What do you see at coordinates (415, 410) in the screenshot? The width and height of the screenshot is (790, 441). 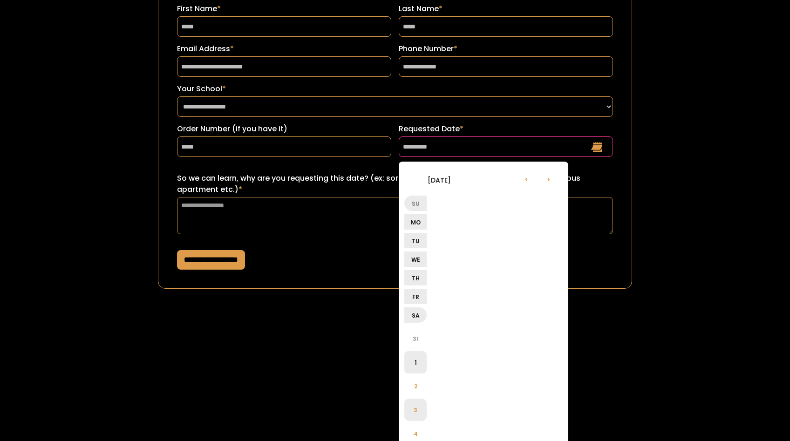 I see `li: 3` at bounding box center [415, 410].